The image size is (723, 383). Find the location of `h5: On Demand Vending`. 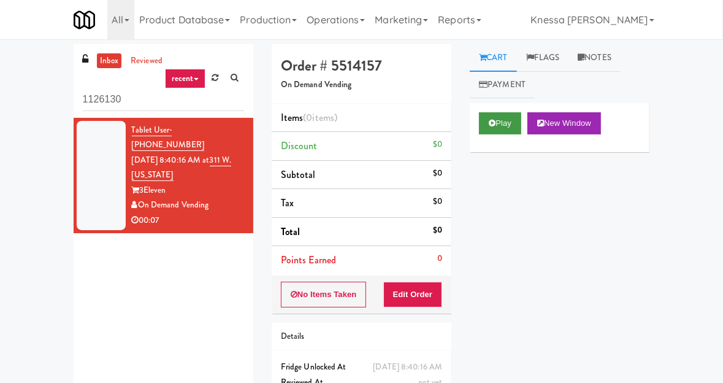

h5: On Demand Vending is located at coordinates (361, 85).